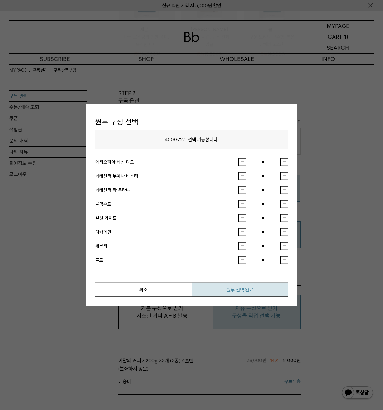 The height and width of the screenshot is (410, 383). I want to click on div: 디카페인, so click(167, 232).